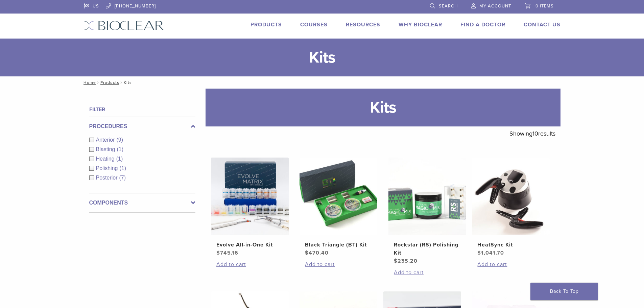 The height and width of the screenshot is (308, 644). What do you see at coordinates (427, 211) in the screenshot?
I see `a: Rockstar (RS) Polishing KitRockstar (RS) Polishing Kit $235.20` at bounding box center [427, 211].